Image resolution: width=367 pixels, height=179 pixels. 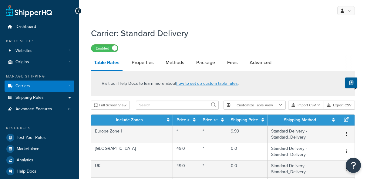 What do you see at coordinates (39, 97) in the screenshot?
I see `li: Shipping Rules` at bounding box center [39, 97].